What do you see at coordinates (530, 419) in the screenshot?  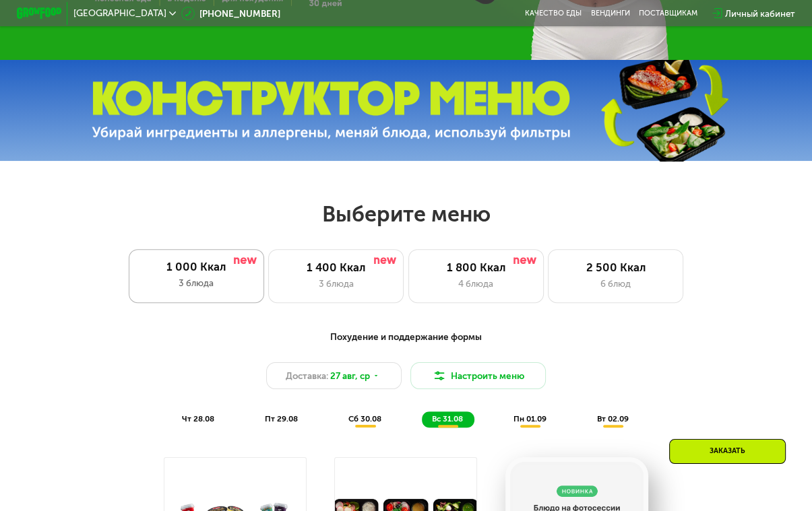 I see `span: пн 01.09` at bounding box center [530, 419].